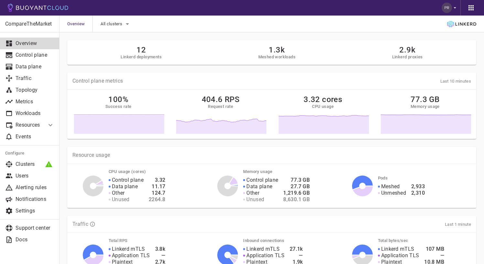 Image resolution: width=484 pixels, height=264 pixels. What do you see at coordinates (425, 99) in the screenshot?
I see `h2: 77.3 GB` at bounding box center [425, 99].